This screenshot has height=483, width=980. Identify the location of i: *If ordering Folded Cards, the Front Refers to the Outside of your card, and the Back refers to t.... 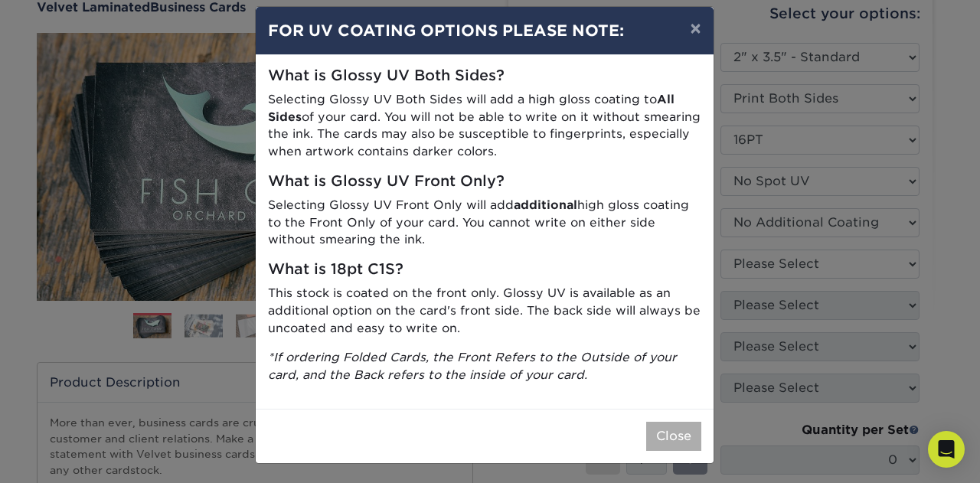
(473, 366).